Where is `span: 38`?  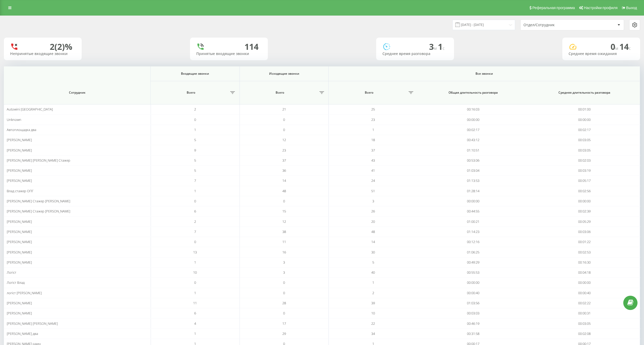 span: 38 is located at coordinates (284, 232).